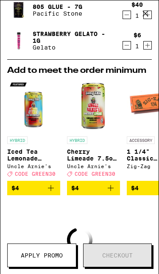  I want to click on p: Cherry Limeade 7.5oz - 10mg, so click(93, 155).